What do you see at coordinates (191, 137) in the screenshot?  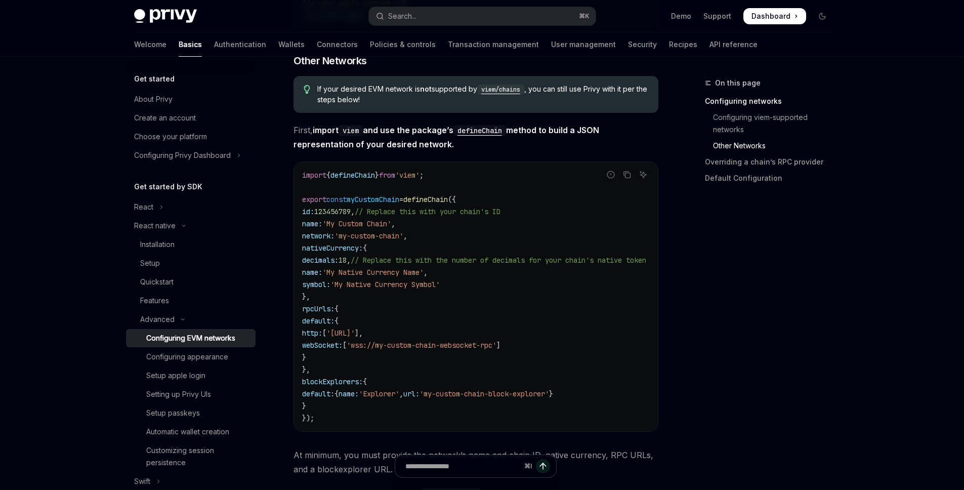 I see `a: Choose your platform` at bounding box center [191, 137].